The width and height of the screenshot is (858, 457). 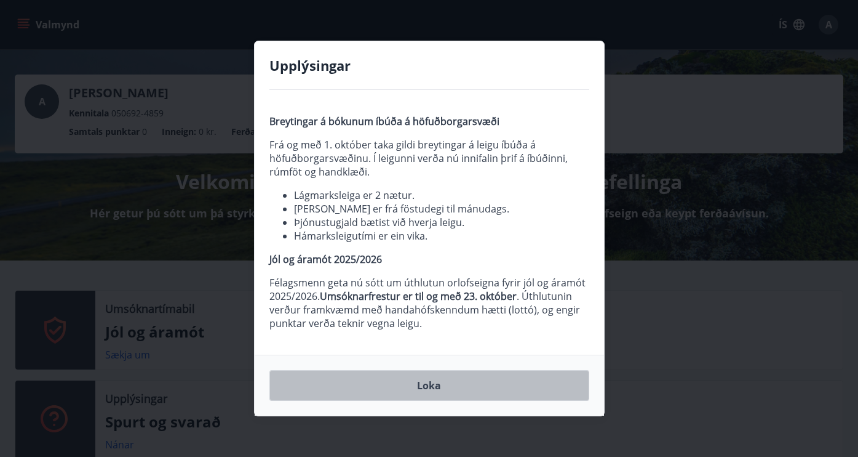 I want to click on h4: Upplýsingar, so click(x=429, y=65).